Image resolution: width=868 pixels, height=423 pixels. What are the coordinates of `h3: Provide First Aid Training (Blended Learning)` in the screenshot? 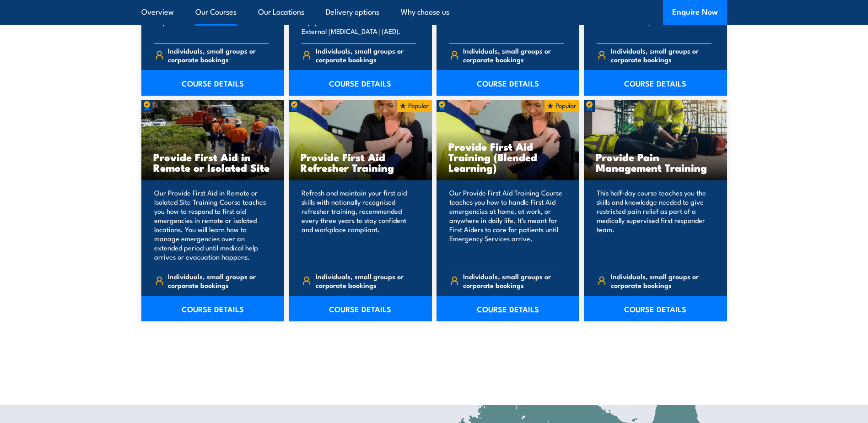 It's located at (508, 157).